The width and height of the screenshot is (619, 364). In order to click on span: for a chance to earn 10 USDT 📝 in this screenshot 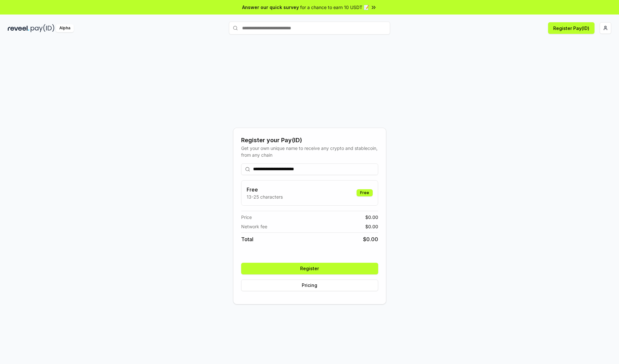, I will do `click(335, 7)`.